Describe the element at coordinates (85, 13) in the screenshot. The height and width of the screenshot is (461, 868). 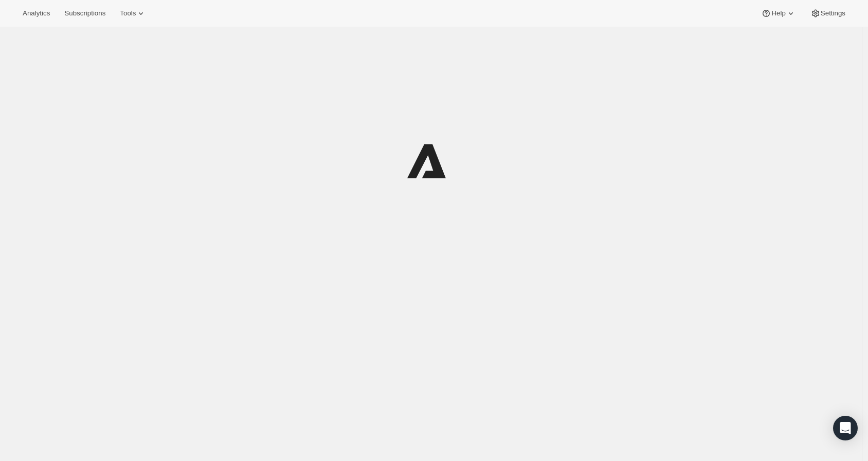
I see `button: Subscriptions` at that location.